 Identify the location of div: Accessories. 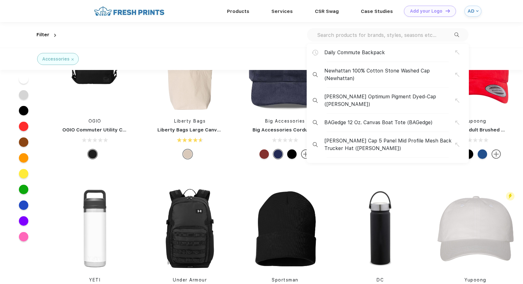
(56, 59).